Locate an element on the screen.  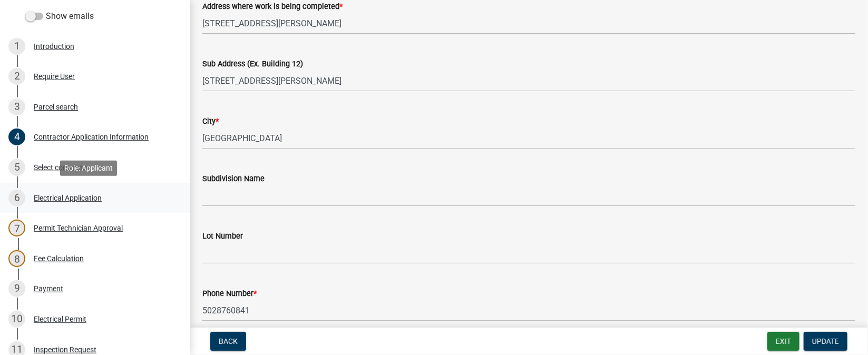
div: 7 is located at coordinates (17, 228).